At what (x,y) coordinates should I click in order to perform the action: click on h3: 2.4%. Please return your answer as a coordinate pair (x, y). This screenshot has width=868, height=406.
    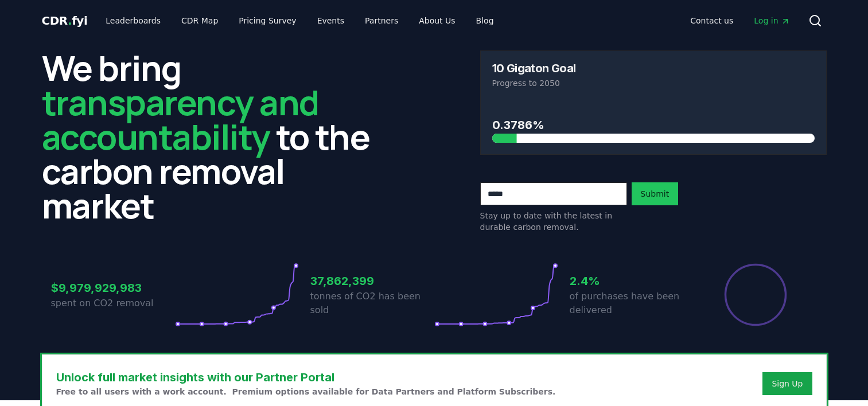
    Looking at the image, I should click on (631, 281).